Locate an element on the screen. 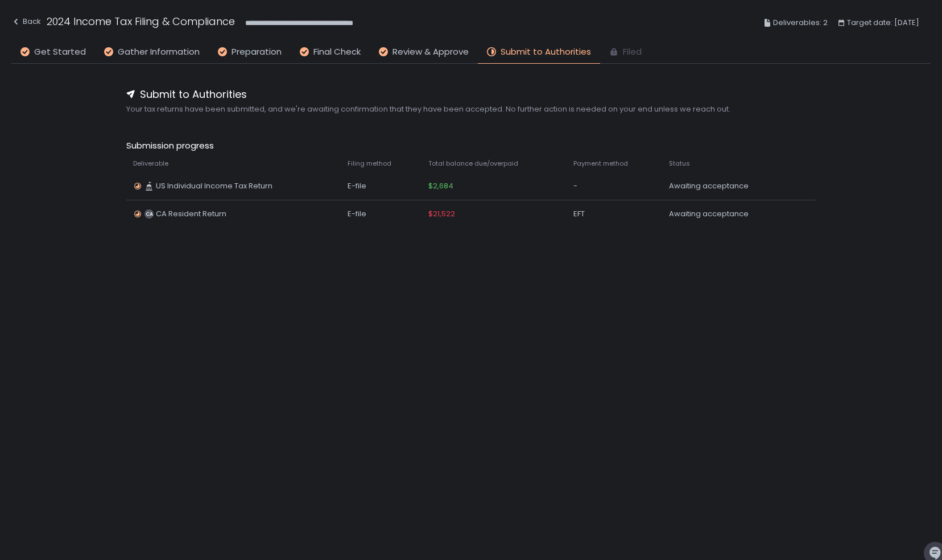 The image size is (942, 560). div: Back is located at coordinates (26, 21).